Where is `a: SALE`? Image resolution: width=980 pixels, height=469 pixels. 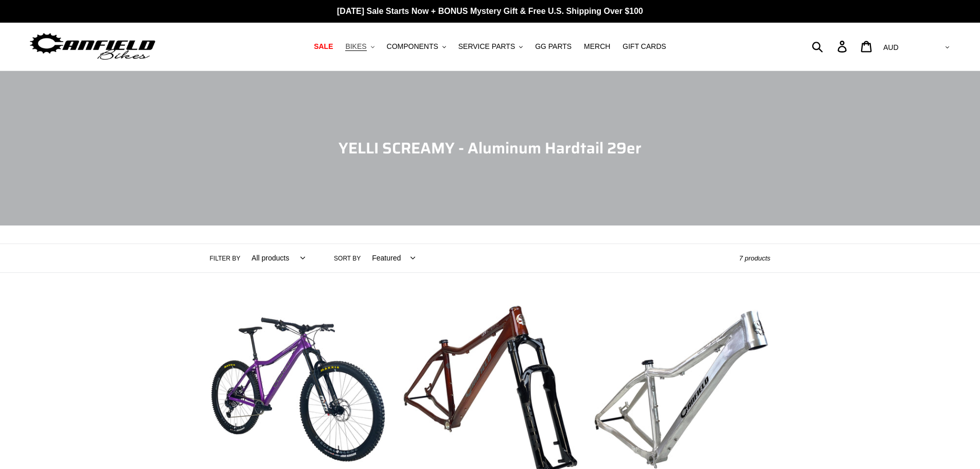
a: SALE is located at coordinates (323, 46).